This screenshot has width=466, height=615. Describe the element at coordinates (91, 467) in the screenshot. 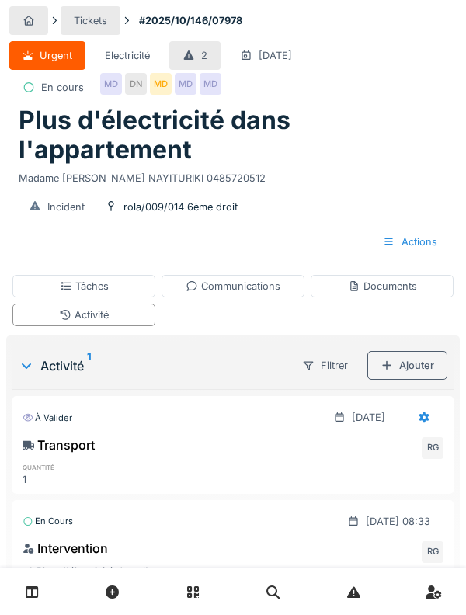

I see `h6: quantité` at that location.